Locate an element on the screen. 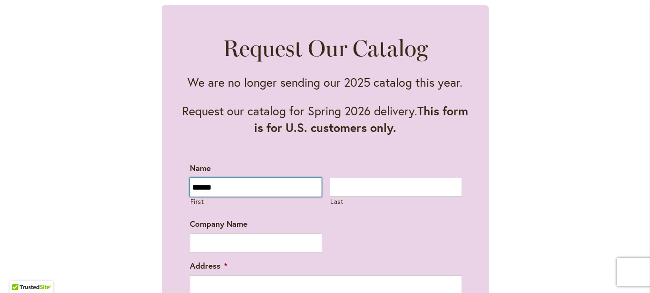 The height and width of the screenshot is (293, 650). p: Request our catalog for Spring 2026 delivery. is located at coordinates (325, 119).